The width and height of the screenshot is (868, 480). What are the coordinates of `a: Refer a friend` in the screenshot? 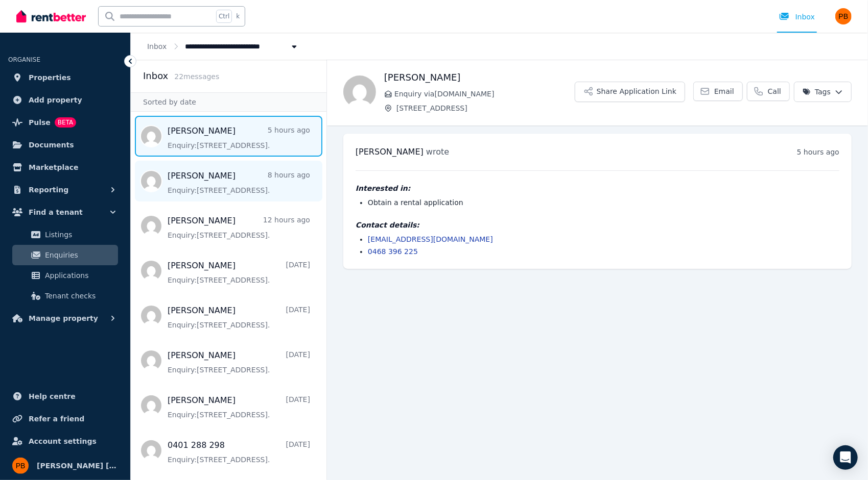 It's located at (65, 419).